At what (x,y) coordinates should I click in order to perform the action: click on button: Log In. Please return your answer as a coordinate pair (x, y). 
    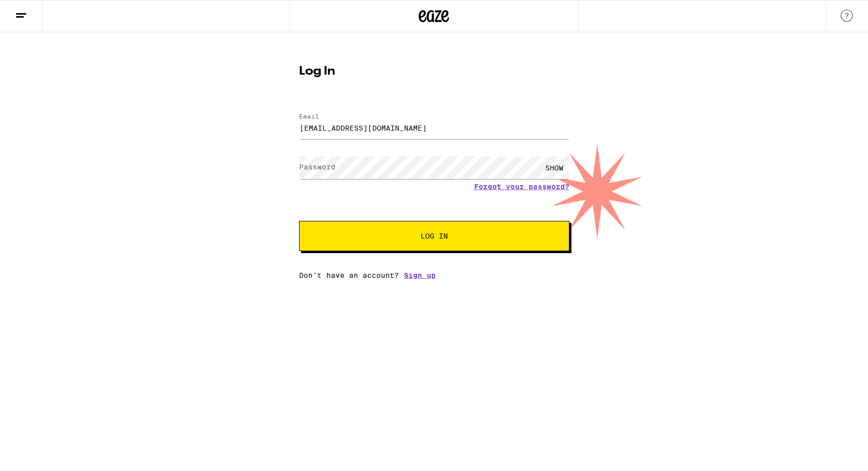
    Looking at the image, I should click on (434, 236).